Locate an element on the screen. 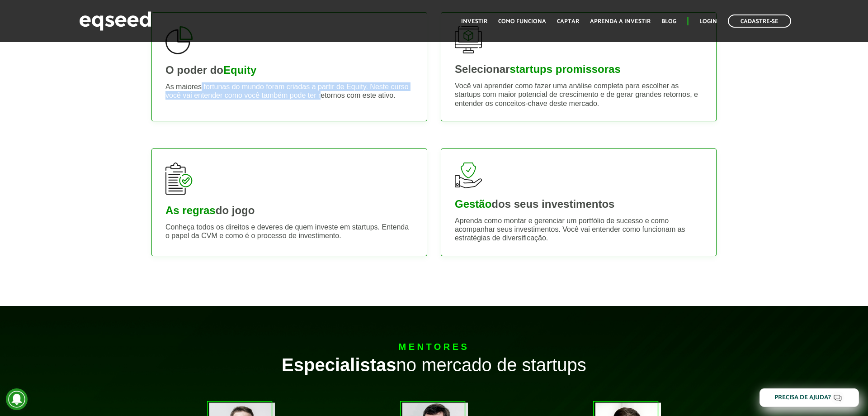 The width and height of the screenshot is (868, 416). a: Login is located at coordinates (708, 21).